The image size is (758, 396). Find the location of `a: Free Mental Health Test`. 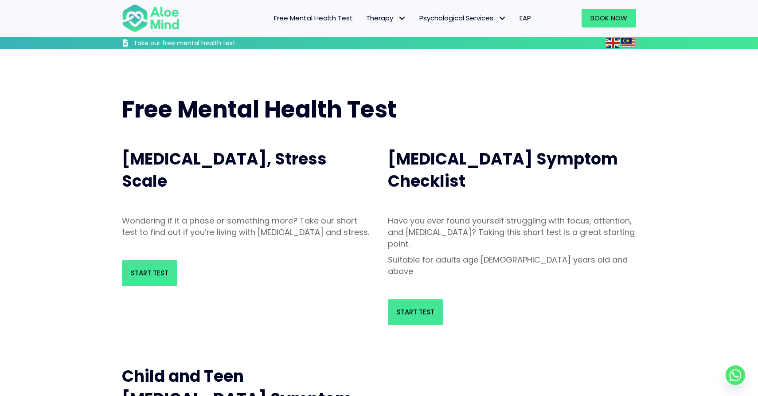

a: Free Mental Health Test is located at coordinates (314, 18).